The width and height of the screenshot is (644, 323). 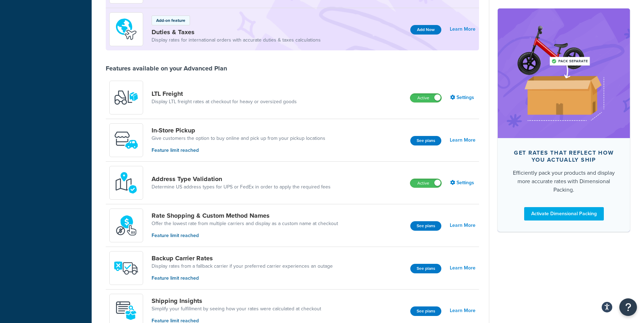 What do you see at coordinates (238, 130) in the screenshot?
I see `a: In-Store Pickup` at bounding box center [238, 130].